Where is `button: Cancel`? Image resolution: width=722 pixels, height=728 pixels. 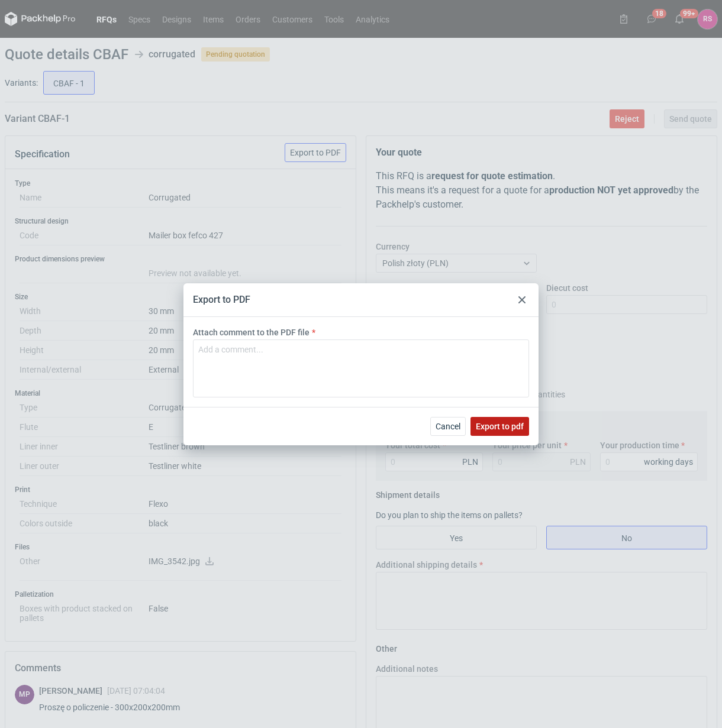 button: Cancel is located at coordinates (448, 427).